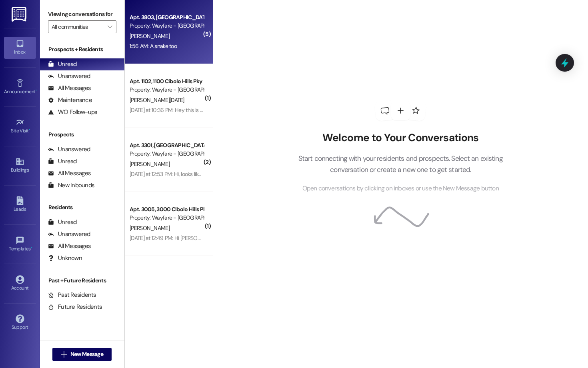 Image resolution: width=588 pixels, height=368 pixels. What do you see at coordinates (77, 27) in the screenshot?
I see `input: All communities` at bounding box center [77, 27].